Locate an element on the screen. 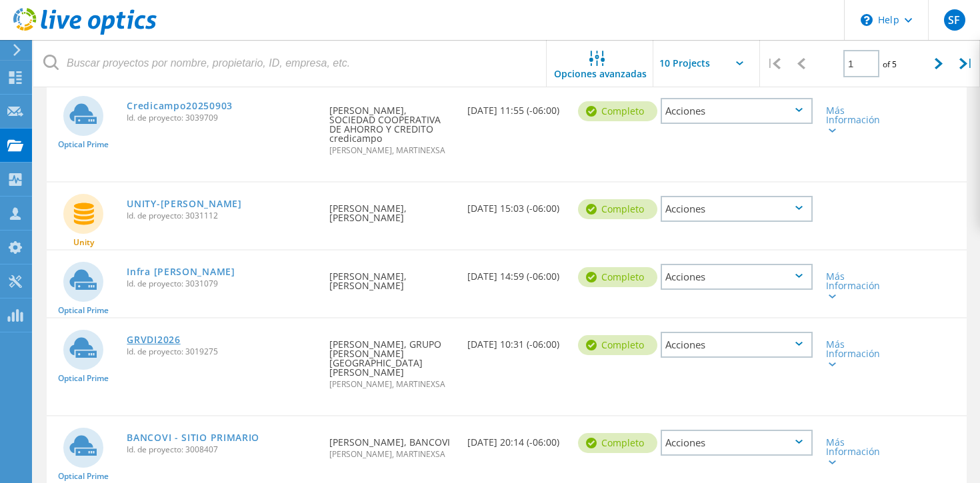 This screenshot has width=980, height=483. svg: \n is located at coordinates (866, 20).